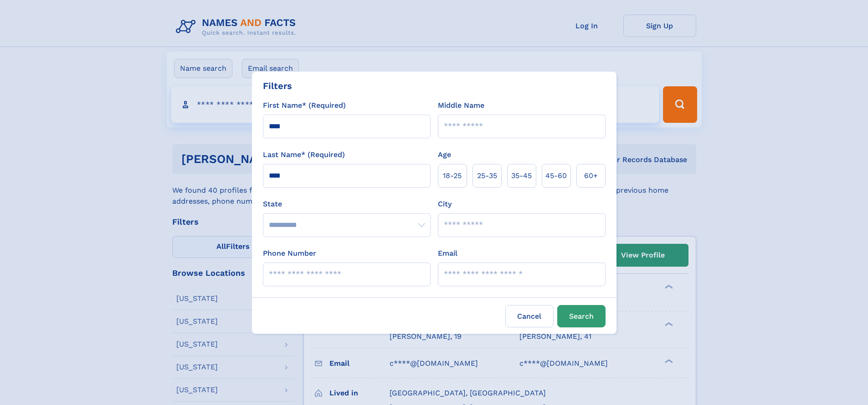 The image size is (868, 405). What do you see at coordinates (347, 204) in the screenshot?
I see `label: State` at bounding box center [347, 204].